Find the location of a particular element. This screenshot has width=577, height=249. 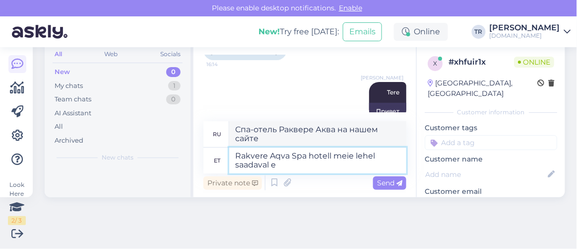

div: Web is located at coordinates (111, 54).